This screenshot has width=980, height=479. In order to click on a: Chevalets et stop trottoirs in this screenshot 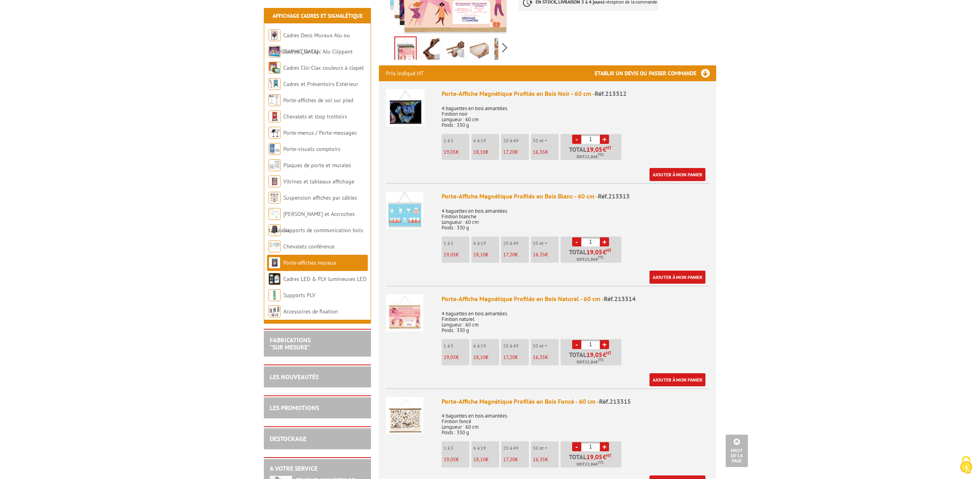, I will do `click(315, 116)`.